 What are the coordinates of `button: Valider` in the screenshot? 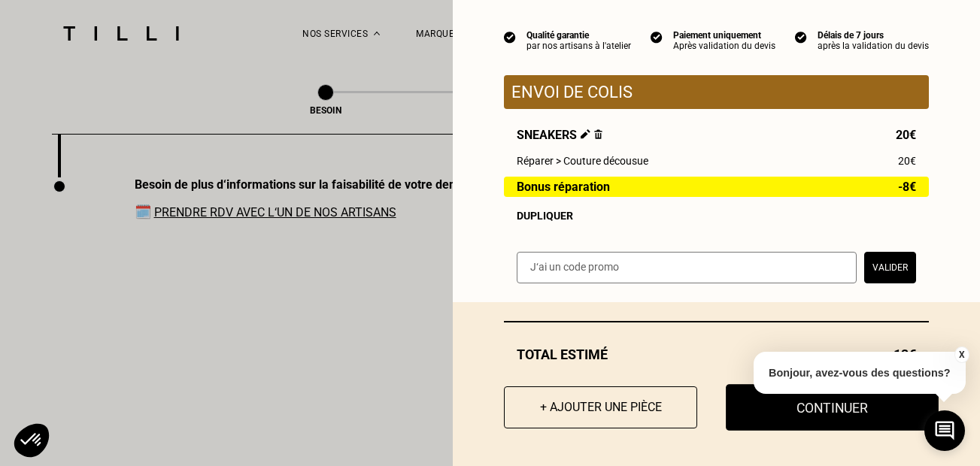 It's located at (889, 267).